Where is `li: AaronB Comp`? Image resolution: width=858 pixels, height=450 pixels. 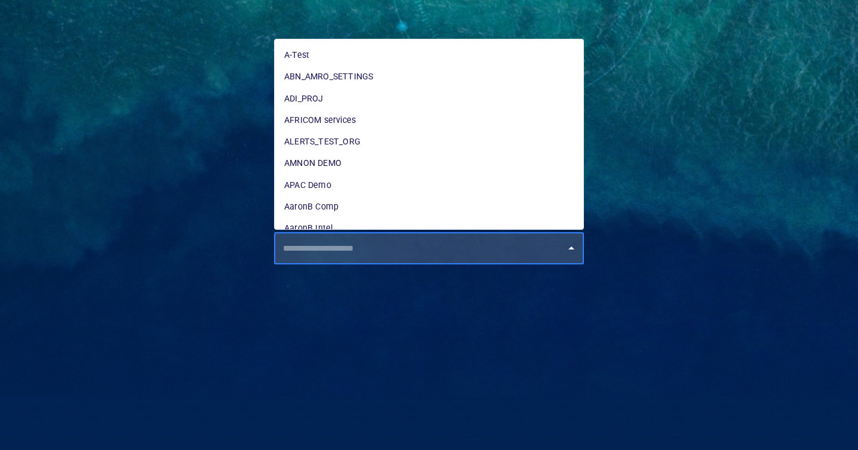 li: AaronB Comp is located at coordinates (429, 206).